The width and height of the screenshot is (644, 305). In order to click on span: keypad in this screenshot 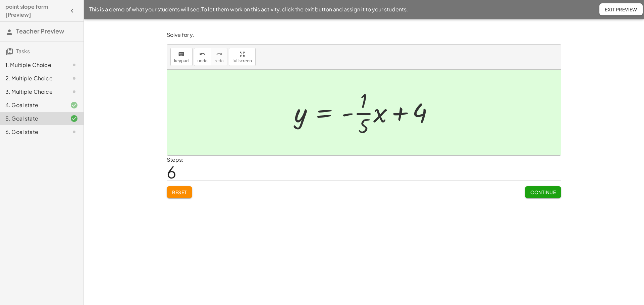, I will do `click(181, 61)`.